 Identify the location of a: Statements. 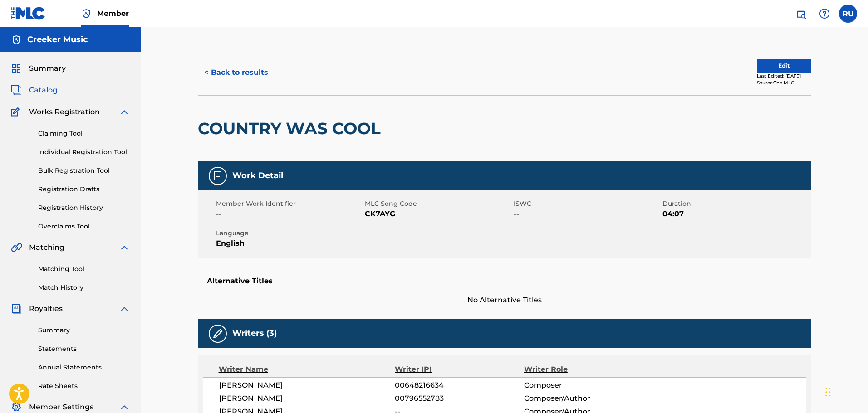
(84, 348).